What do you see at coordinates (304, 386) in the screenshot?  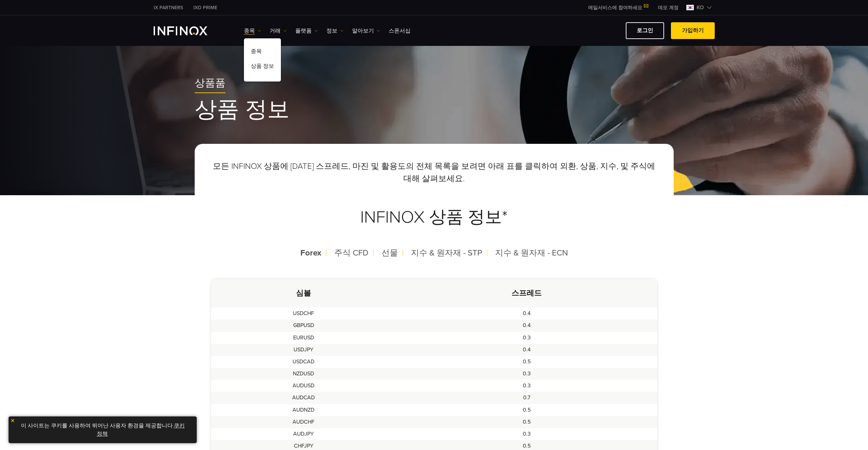 I see `td: AUDUSD` at bounding box center [304, 386].